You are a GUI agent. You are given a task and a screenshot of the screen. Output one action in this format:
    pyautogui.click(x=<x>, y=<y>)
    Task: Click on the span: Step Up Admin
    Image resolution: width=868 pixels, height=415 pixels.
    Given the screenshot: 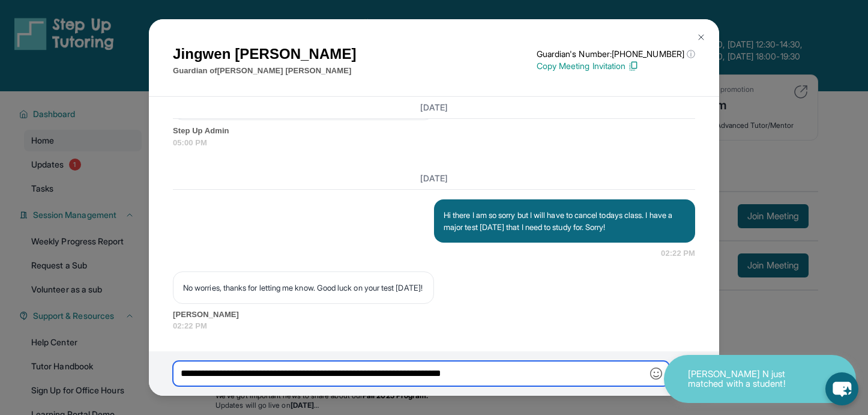 What is the action you would take?
    pyautogui.click(x=434, y=131)
    